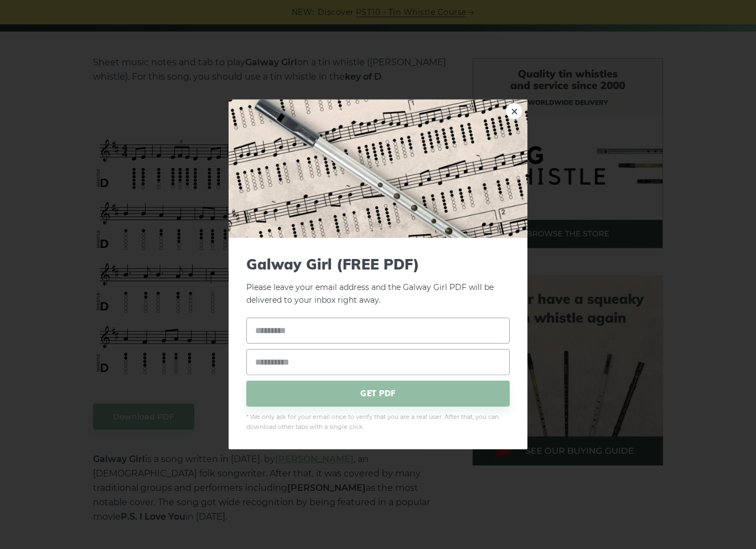 The image size is (756, 549). I want to click on span: Galway Girl (FREE PDF), so click(378, 264).